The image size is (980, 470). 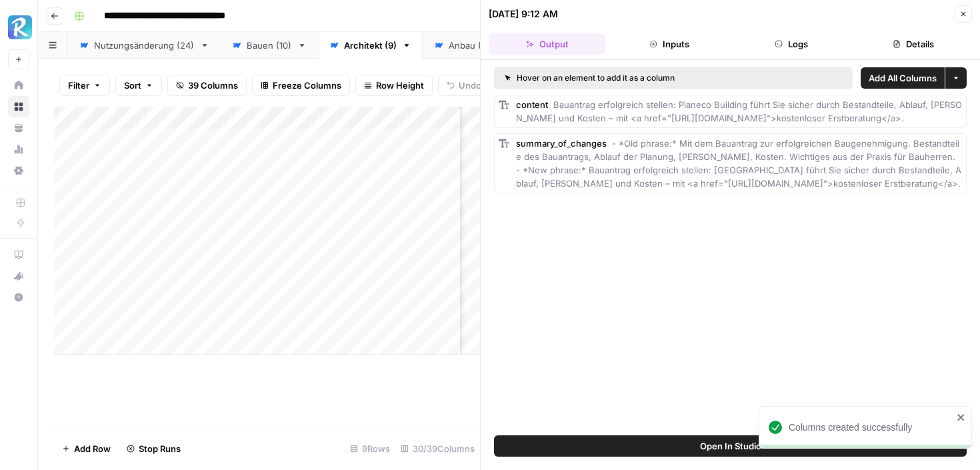 I want to click on span: content, so click(x=532, y=105).